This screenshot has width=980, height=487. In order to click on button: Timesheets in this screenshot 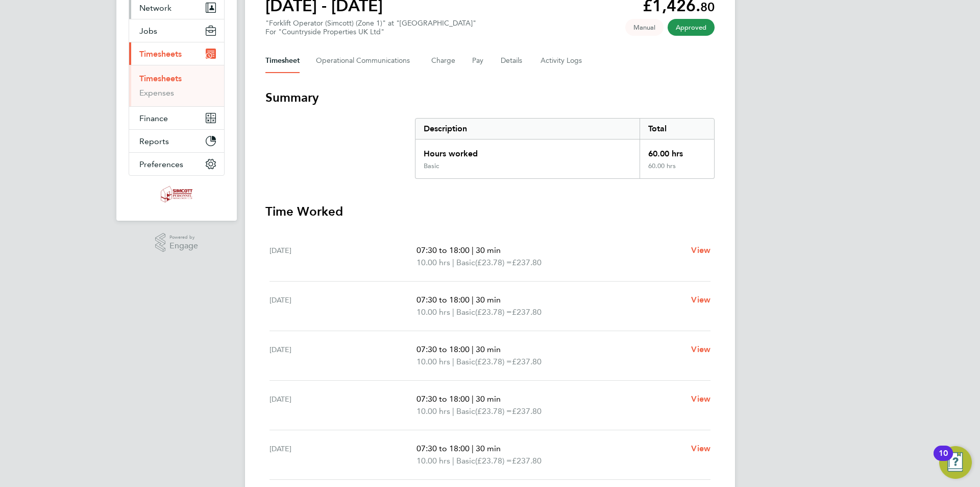, I will do `click(177, 53)`.